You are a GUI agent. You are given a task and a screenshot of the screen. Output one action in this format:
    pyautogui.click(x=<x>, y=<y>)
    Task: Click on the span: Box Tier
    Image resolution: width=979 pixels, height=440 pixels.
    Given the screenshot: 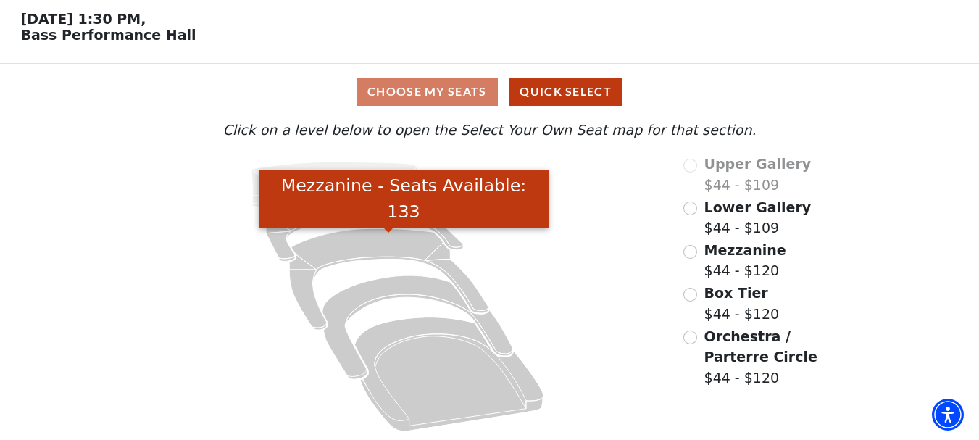 What is the action you would take?
    pyautogui.click(x=736, y=293)
    